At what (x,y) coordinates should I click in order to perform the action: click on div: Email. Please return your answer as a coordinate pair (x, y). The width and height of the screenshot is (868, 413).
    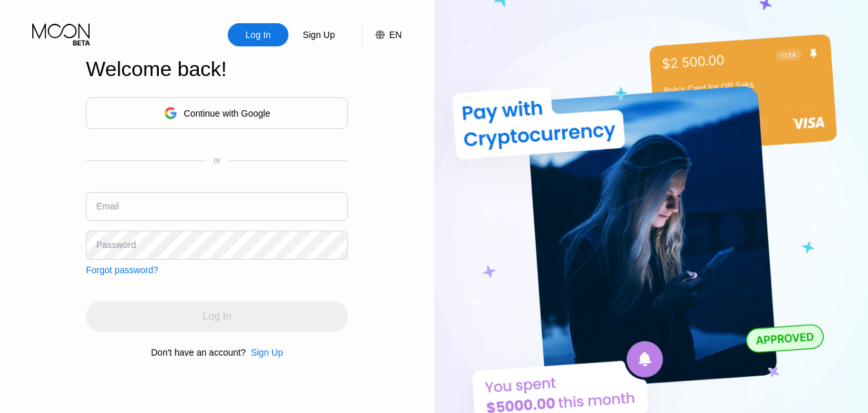
    Looking at the image, I should click on (107, 206).